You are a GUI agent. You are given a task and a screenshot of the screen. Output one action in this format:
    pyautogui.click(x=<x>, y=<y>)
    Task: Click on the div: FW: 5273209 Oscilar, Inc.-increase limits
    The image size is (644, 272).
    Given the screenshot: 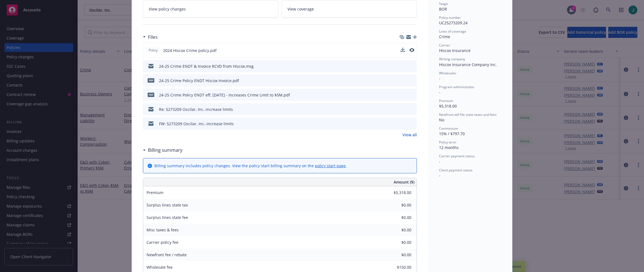 What is the action you would take?
    pyautogui.click(x=196, y=124)
    